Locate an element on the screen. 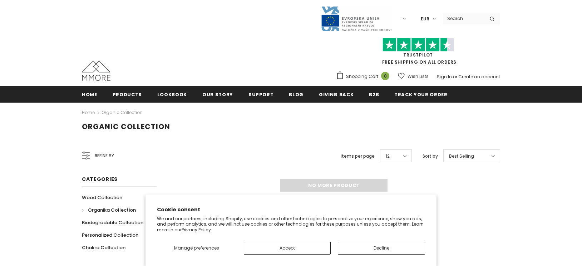  img: Trust Pilot Stars is located at coordinates (419, 45).